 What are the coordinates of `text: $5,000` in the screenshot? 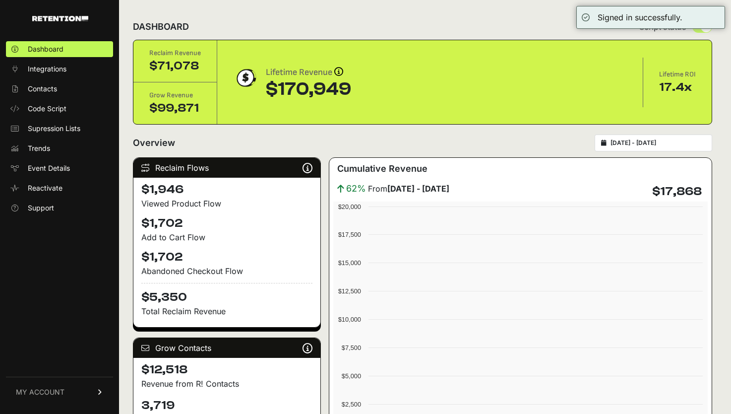 It's located at (351, 376).